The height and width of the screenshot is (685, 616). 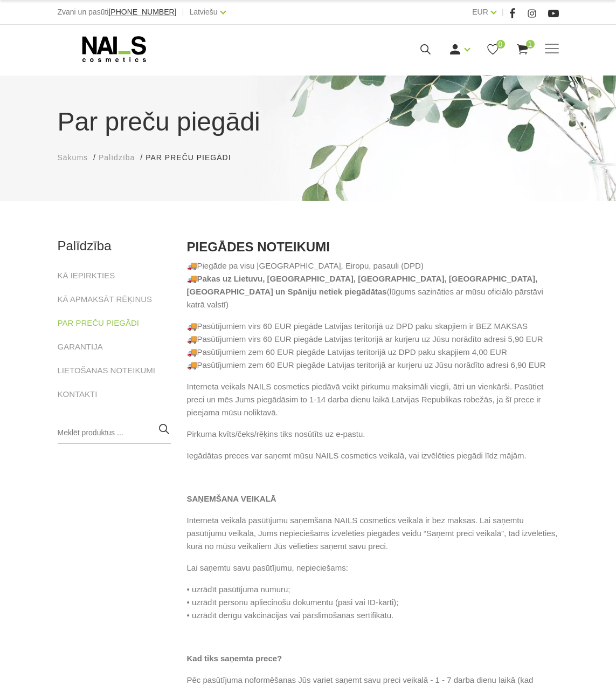 What do you see at coordinates (234, 658) in the screenshot?
I see `strong: Kad tiks saņemta prece?` at bounding box center [234, 658].